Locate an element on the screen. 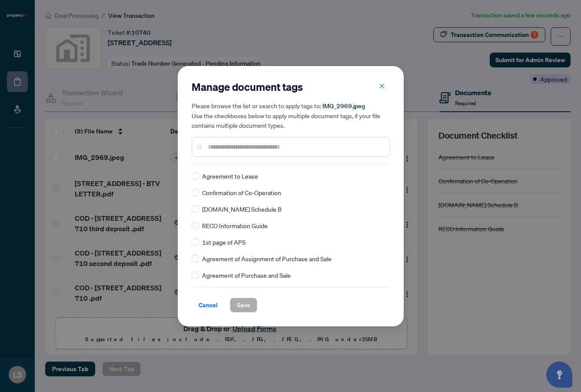 This screenshot has height=392, width=581. span: Agreement of Purchase and Sale is located at coordinates (247, 275).